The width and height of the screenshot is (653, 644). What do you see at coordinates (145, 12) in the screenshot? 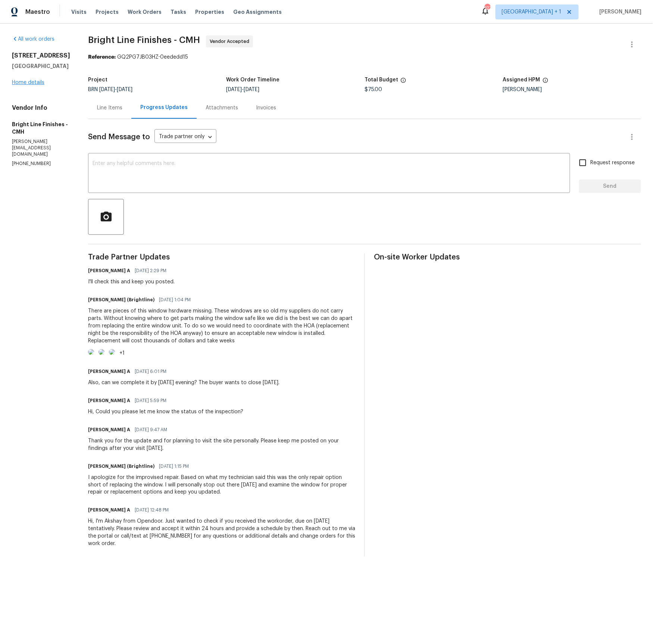
I see `span: Work Orders` at bounding box center [145, 12].